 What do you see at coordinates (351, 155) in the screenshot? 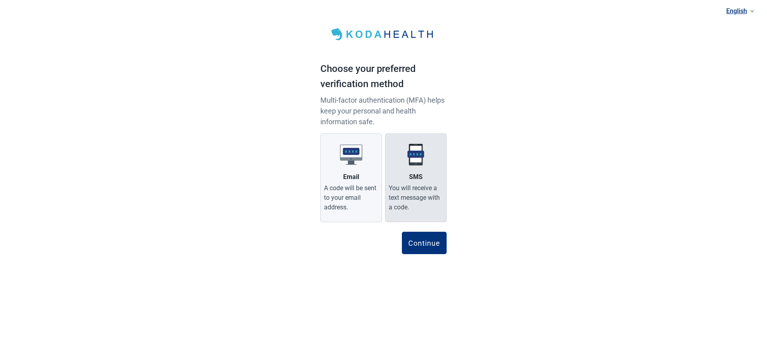
I see `img: email` at bounding box center [351, 155].